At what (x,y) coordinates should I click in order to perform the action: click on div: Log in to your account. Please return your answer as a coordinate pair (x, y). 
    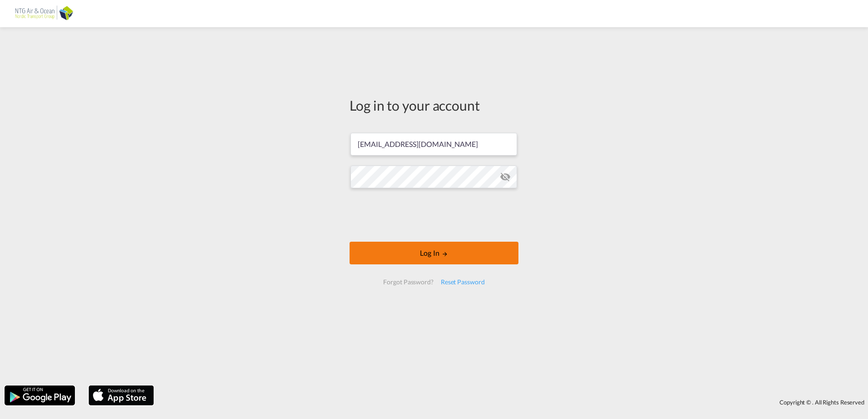
    Looking at the image, I should click on (434, 105).